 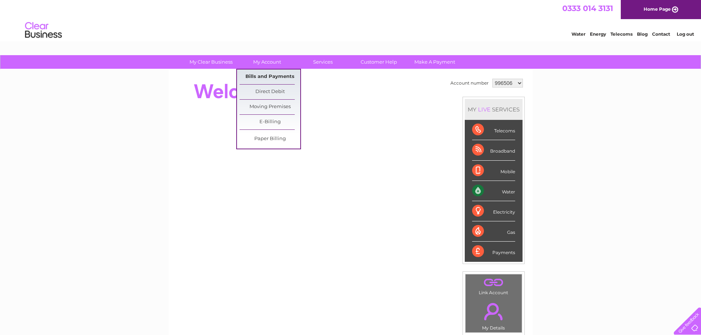 I want to click on div: MY SERVICES, so click(x=493, y=109).